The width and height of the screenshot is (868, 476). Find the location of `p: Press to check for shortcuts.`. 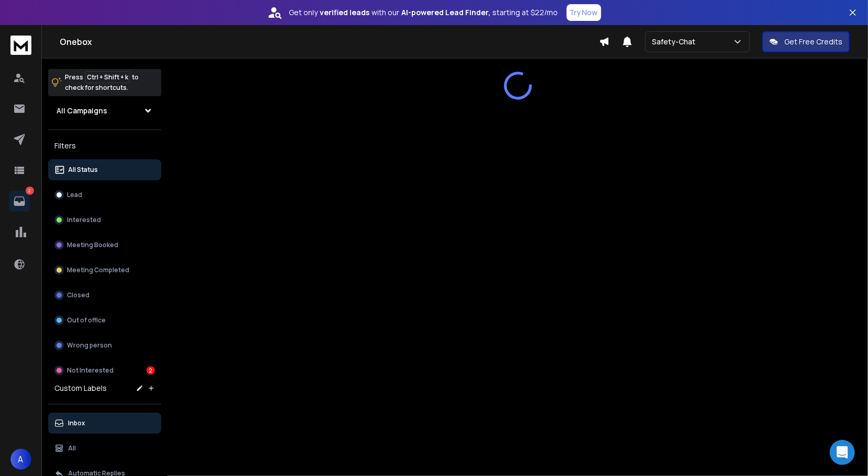

p: Press to check for shortcuts. is located at coordinates (101, 83).